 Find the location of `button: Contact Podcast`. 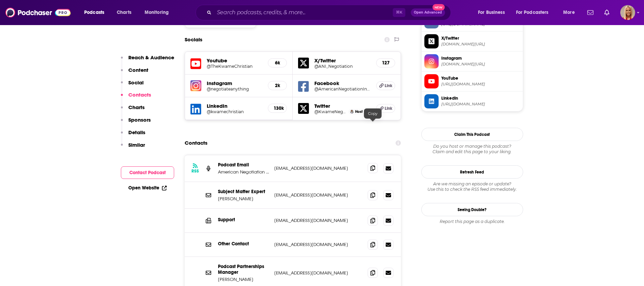

button: Contact Podcast is located at coordinates (147, 172).